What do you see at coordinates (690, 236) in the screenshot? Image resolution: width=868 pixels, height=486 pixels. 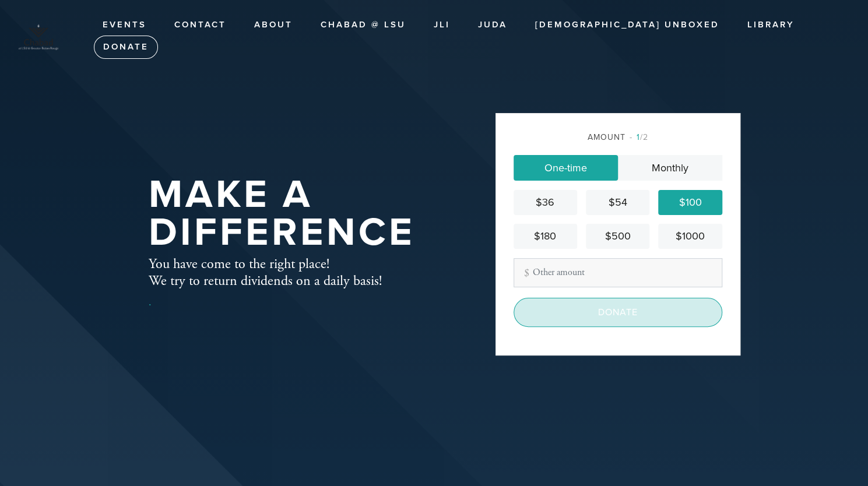 I see `a: $1000` at bounding box center [690, 236].